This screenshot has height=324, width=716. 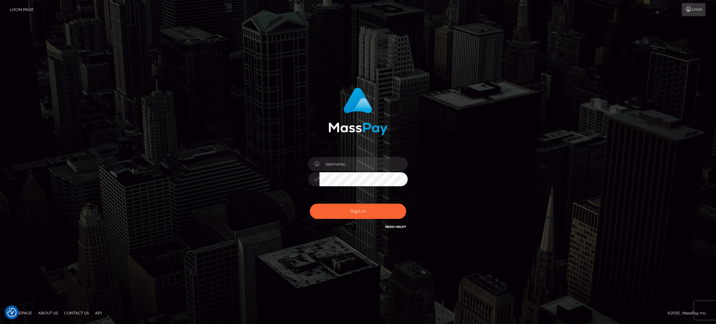 What do you see at coordinates (76, 312) in the screenshot?
I see `a: Contact Us` at bounding box center [76, 312].